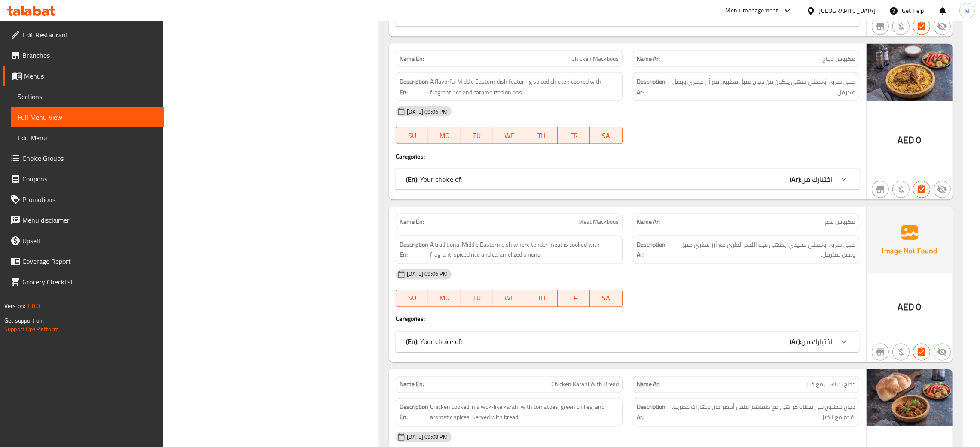 This screenshot has width=980, height=447. What do you see at coordinates (763, 249) in the screenshot?
I see `span: طبق شرق أوسطي تقليدي، يُطهى فيه اللحم الطري مع أرز عطري متبل وبصل مكرمل.` at bounding box center [763, 249].